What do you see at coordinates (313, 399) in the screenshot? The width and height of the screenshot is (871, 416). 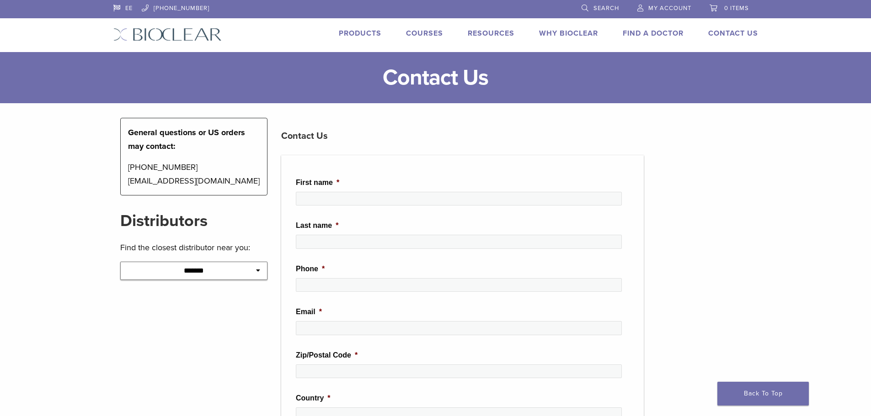 I see `label: Country` at bounding box center [313, 399].